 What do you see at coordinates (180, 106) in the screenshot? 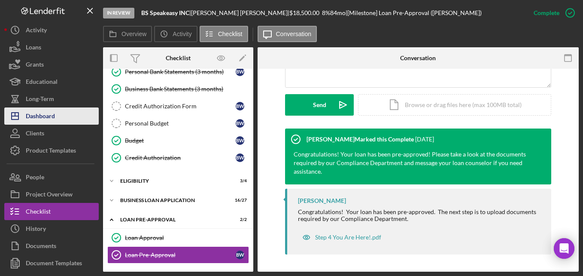
I see `div: Credit Authorization Form` at bounding box center [180, 106].